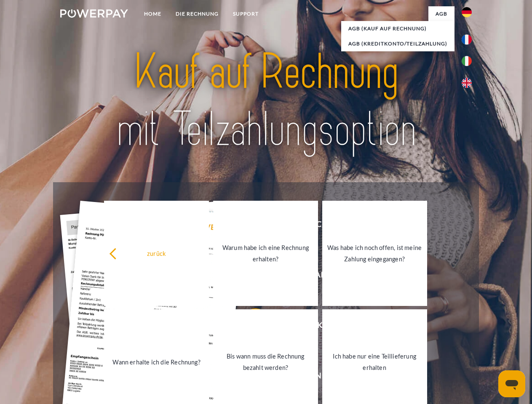  I want to click on img: title-powerpay_de.svg, so click(266, 101).